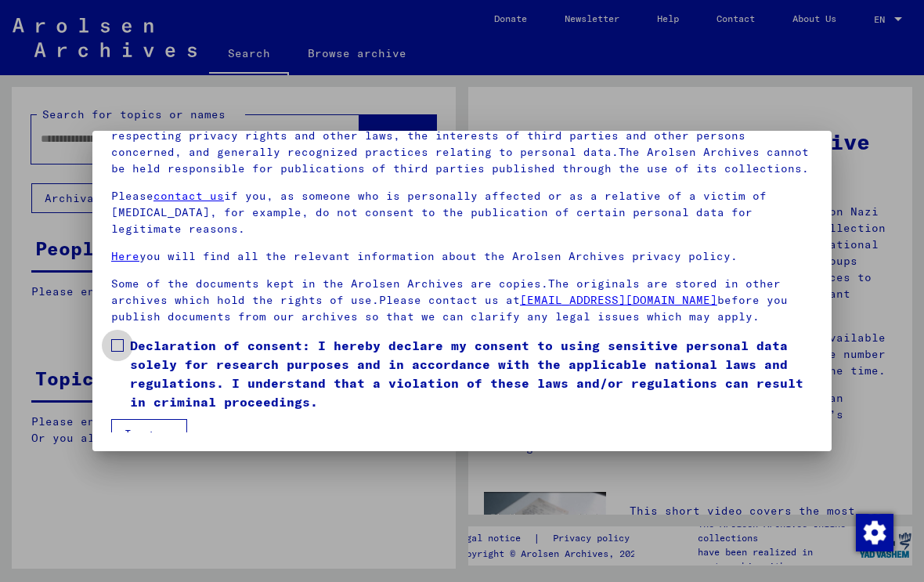  What do you see at coordinates (471, 374) in the screenshot?
I see `span: Declaration of consent: I hereby declare my consent to using sensitive personal data solely for r...` at bounding box center [471, 374].